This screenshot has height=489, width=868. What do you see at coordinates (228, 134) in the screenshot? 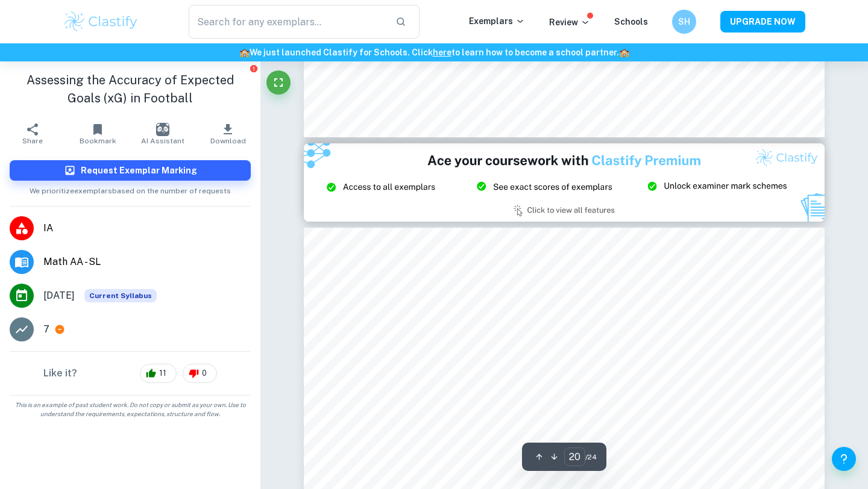
I see `button: Download` at bounding box center [228, 134].